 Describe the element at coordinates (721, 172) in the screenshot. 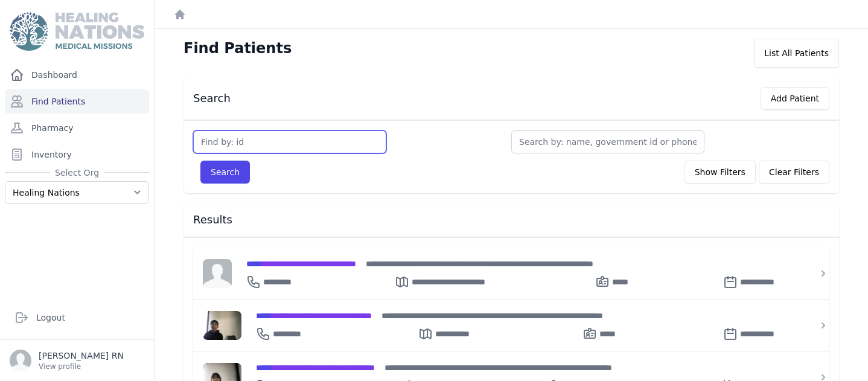

I see `button: Show Filters` at that location.